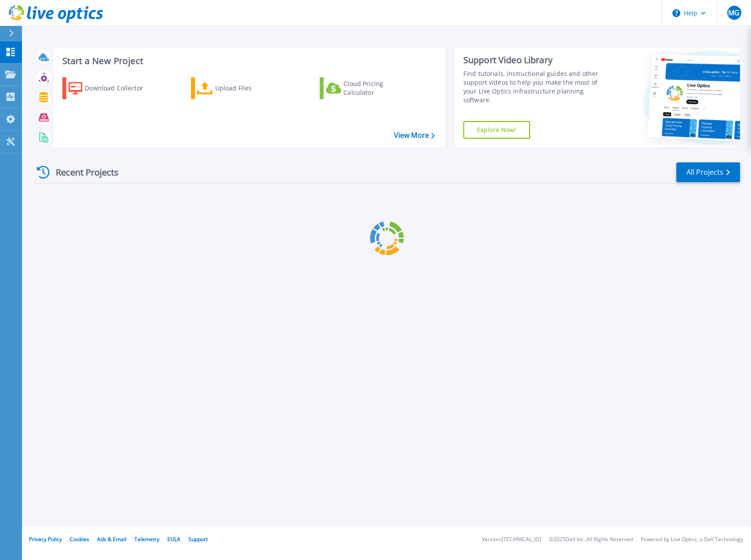 This screenshot has height=560, width=751. What do you see at coordinates (368, 88) in the screenshot?
I see `a: Cloud Pricing Calculator` at bounding box center [368, 88].